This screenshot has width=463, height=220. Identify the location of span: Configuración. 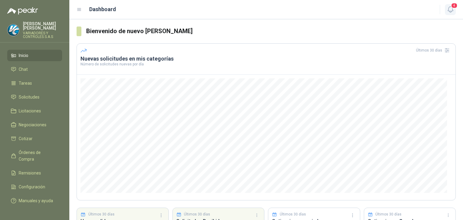
(32, 187).